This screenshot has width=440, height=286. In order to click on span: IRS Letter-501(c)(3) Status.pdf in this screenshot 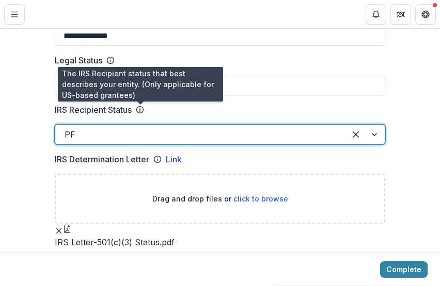, I will do `click(115, 243)`.